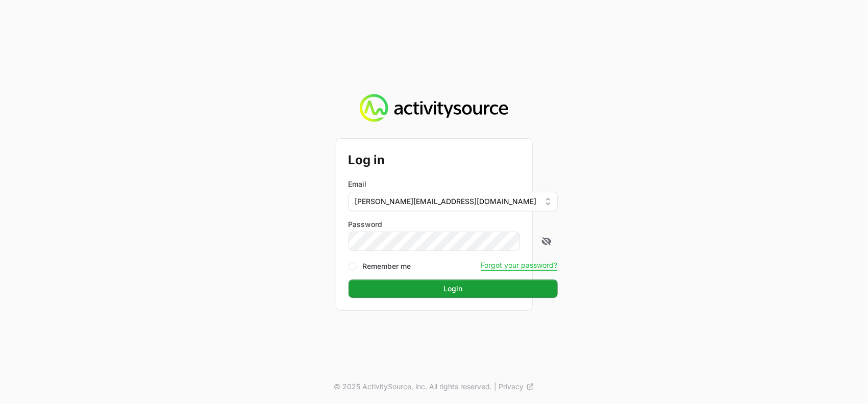  What do you see at coordinates (387, 267) in the screenshot?
I see `label: Remember me` at bounding box center [387, 267].